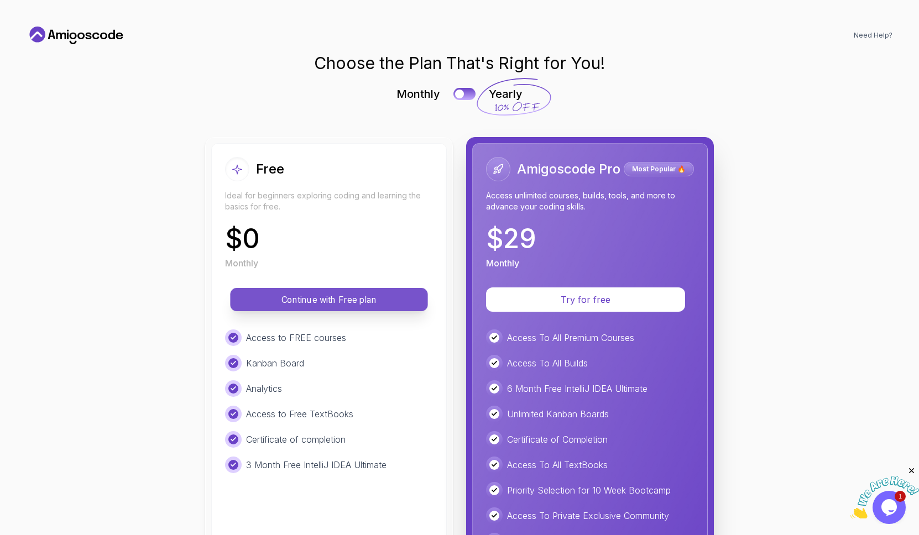 This screenshot has height=535, width=919. What do you see at coordinates (547, 363) in the screenshot?
I see `p: Access To All Builds` at bounding box center [547, 363].